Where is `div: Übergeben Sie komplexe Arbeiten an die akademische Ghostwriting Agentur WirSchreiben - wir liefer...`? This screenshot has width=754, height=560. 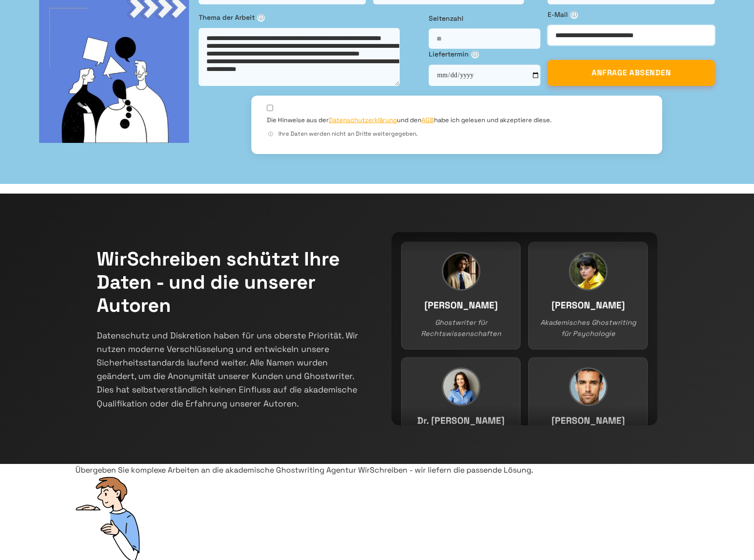 div: Übergeben Sie komplexe Arbeiten an die akademische Ghostwriting Agentur WirSchreiben - wir liefer... is located at coordinates (377, 470).